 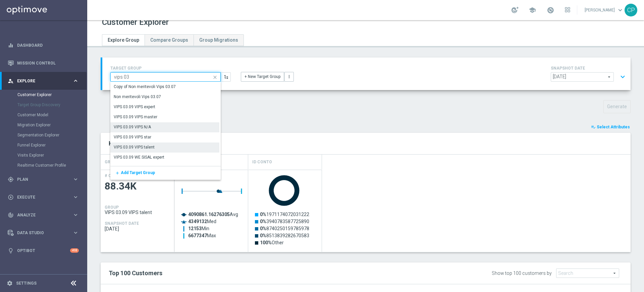 What do you see at coordinates (116, 173) in the screenshot?
I see `i: add` at bounding box center [116, 173].